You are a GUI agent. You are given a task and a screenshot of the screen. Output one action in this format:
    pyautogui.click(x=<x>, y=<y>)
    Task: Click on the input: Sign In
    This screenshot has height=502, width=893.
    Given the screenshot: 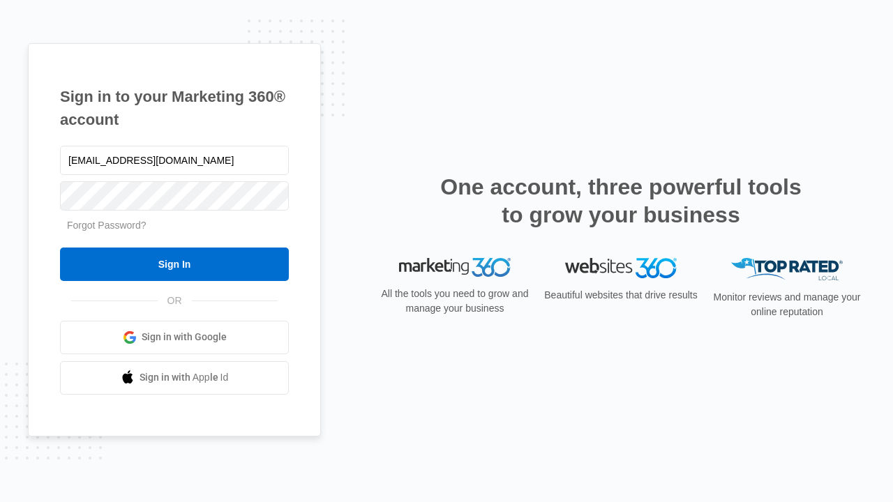 What is the action you would take?
    pyautogui.click(x=174, y=264)
    